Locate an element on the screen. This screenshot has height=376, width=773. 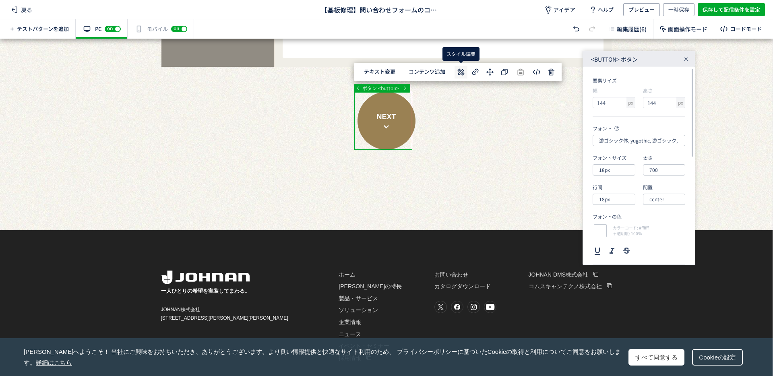
span: テストパターンを追加 is located at coordinates (43, 29).